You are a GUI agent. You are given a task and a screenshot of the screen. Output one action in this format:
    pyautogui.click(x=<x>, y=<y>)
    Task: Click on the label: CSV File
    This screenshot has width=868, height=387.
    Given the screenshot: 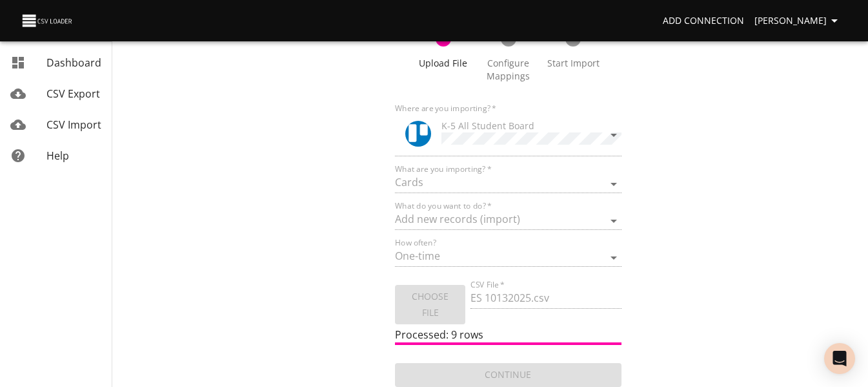 What is the action you would take?
    pyautogui.click(x=487, y=285)
    